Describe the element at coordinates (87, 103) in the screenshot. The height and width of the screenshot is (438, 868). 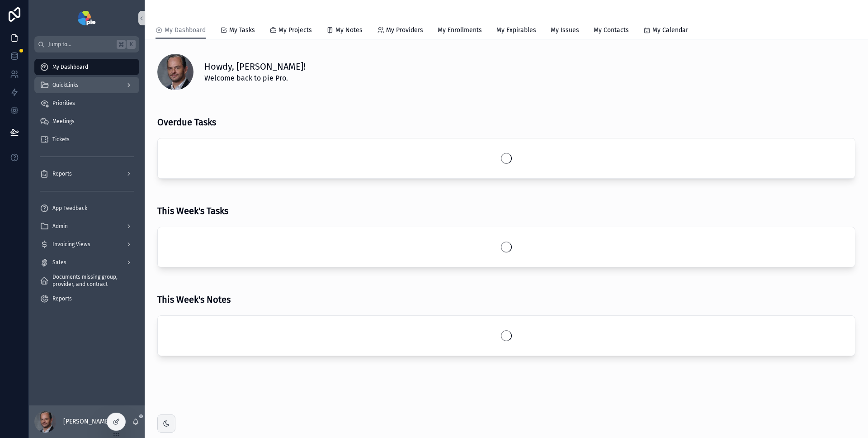
I see `a: Priorities` at that location.